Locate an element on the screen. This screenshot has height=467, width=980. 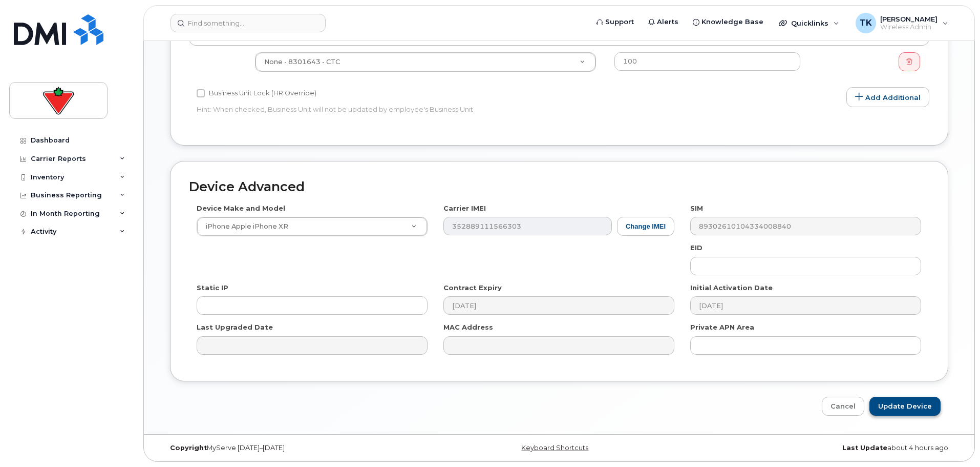
span: Support is located at coordinates (620, 22).